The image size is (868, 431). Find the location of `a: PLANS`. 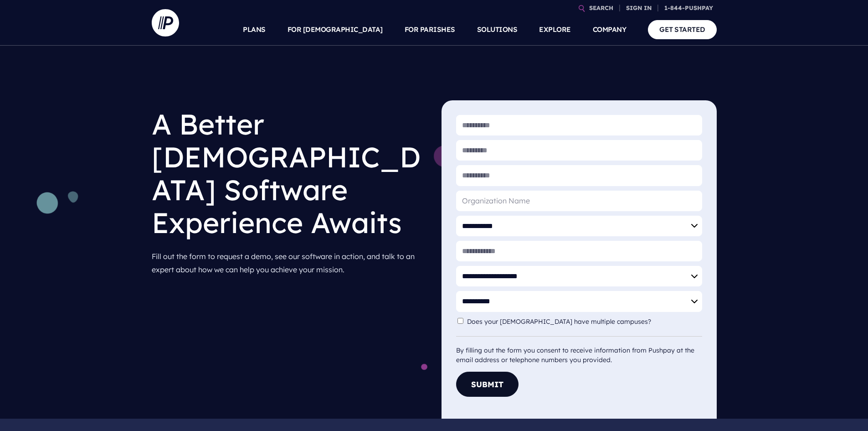

a: PLANS is located at coordinates (255, 30).